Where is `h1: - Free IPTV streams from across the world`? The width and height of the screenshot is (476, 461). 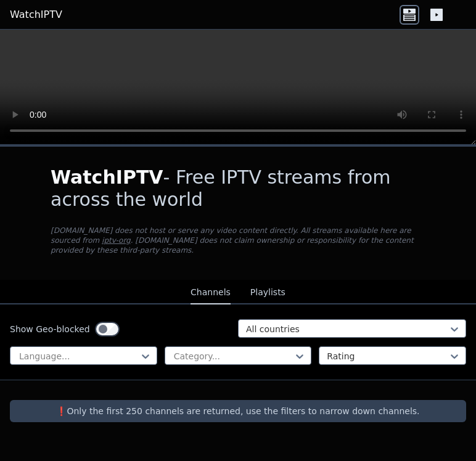 h1: - Free IPTV streams from across the world is located at coordinates (238, 189).